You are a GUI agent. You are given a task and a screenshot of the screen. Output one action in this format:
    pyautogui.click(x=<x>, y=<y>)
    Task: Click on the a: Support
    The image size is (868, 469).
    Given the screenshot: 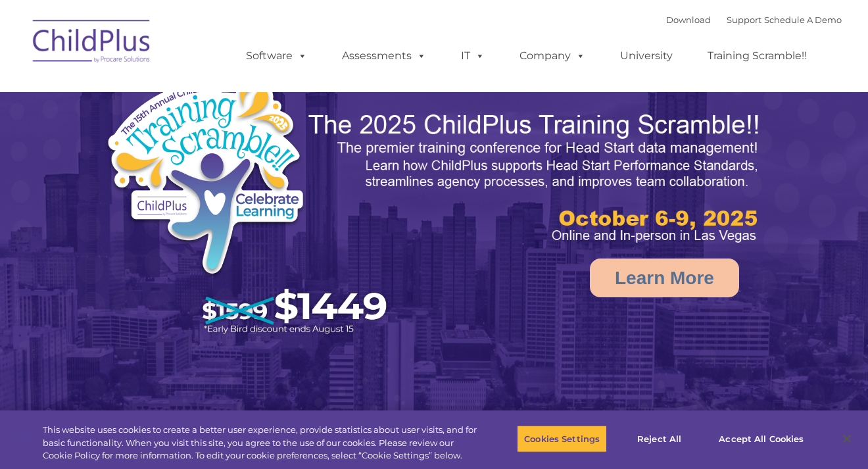 What is the action you would take?
    pyautogui.click(x=744, y=20)
    